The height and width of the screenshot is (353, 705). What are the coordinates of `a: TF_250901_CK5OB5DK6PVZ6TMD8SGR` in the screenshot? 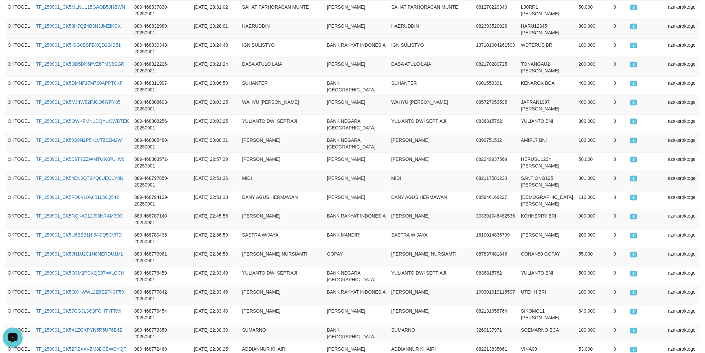 It's located at (80, 64).